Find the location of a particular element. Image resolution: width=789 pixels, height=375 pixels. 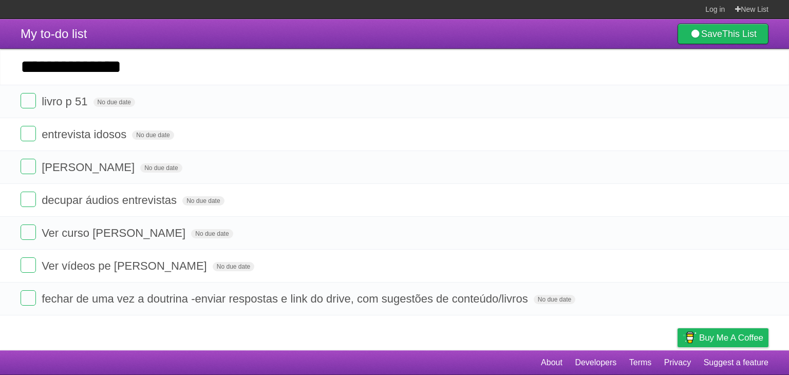

a: Buy me a coffee is located at coordinates (723, 338).